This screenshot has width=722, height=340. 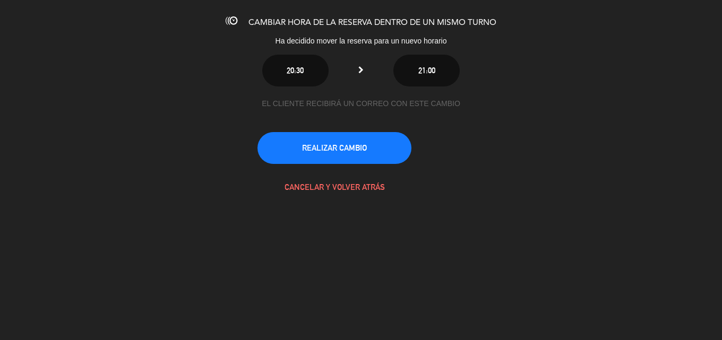 What do you see at coordinates (361, 104) in the screenshot?
I see `div: EL CLIENTE RECIBIRÁ UN CORREO CON ESTE CAMBIO` at bounding box center [361, 104].